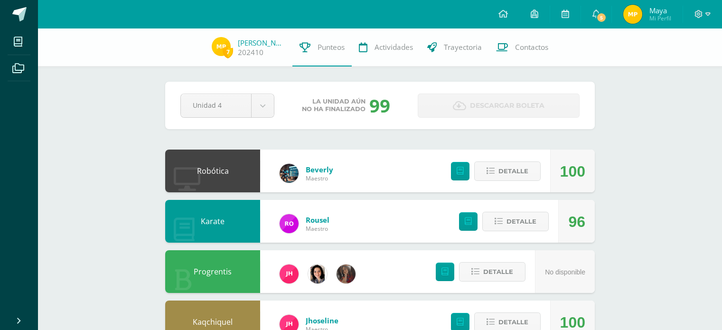 The width and height of the screenshot is (722, 330). I want to click on span: Punteos, so click(331, 47).